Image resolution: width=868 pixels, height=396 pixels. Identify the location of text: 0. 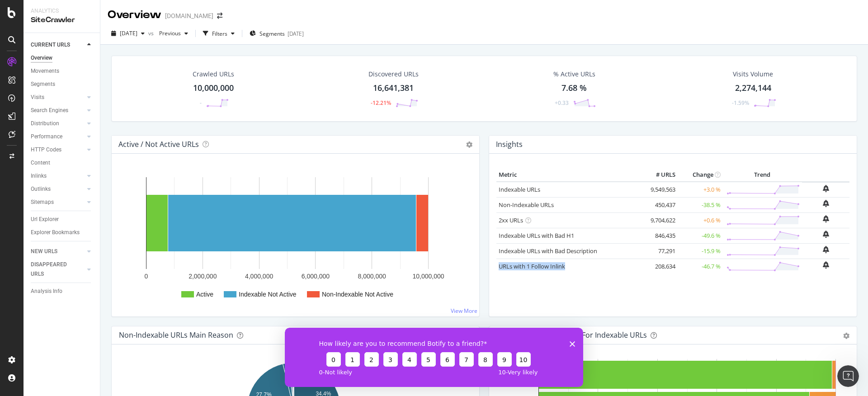
(147, 276).